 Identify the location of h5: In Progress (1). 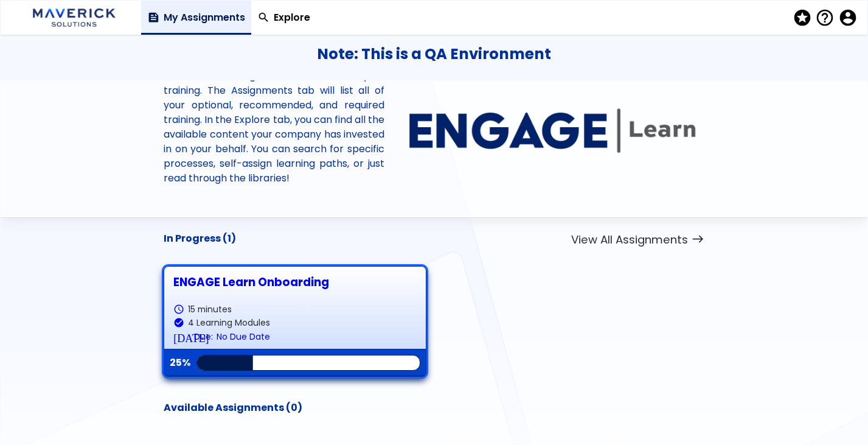
(200, 239).